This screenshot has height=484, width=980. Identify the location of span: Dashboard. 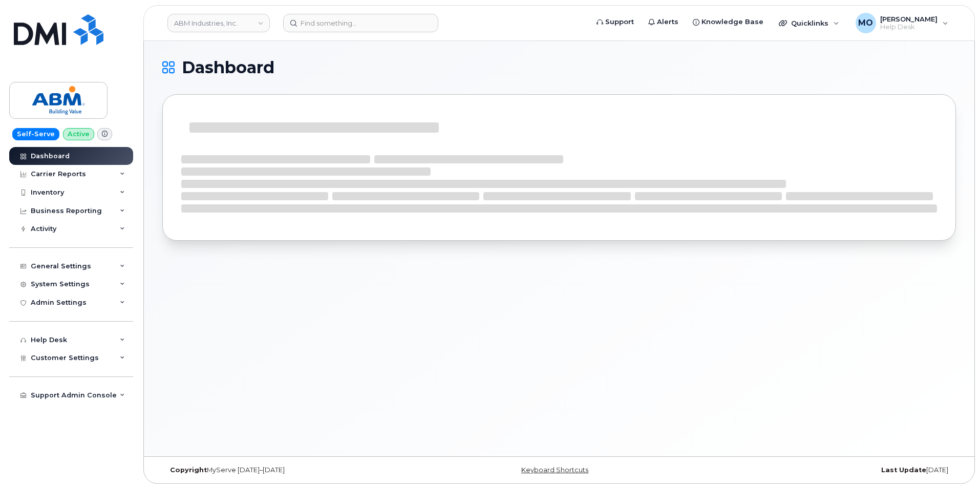
(228, 68).